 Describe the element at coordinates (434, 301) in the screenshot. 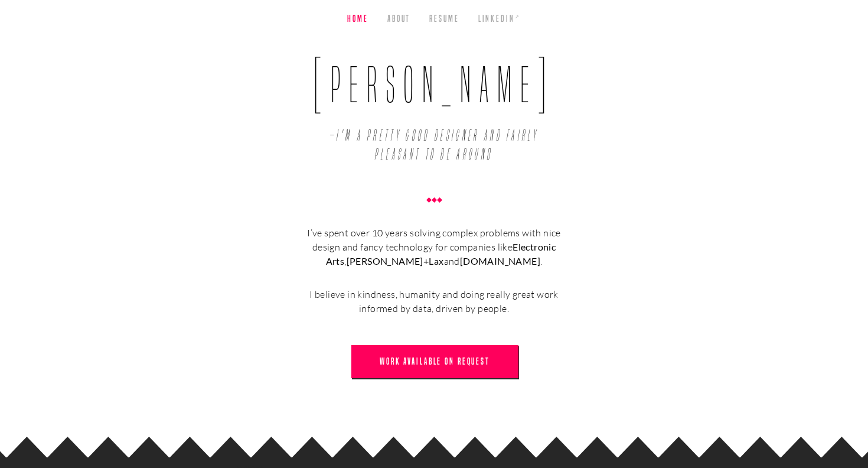

I see `p: I believe in kindness, humanity and doing really great work informed by data, driven by people.` at that location.